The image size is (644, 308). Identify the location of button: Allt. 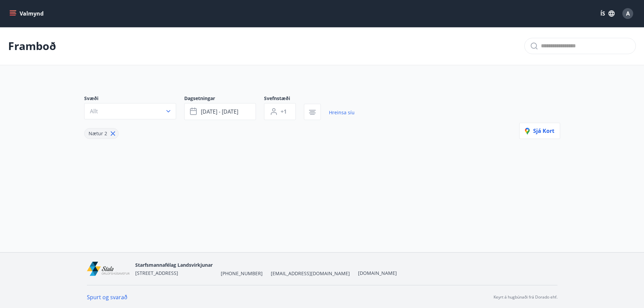
(130, 111).